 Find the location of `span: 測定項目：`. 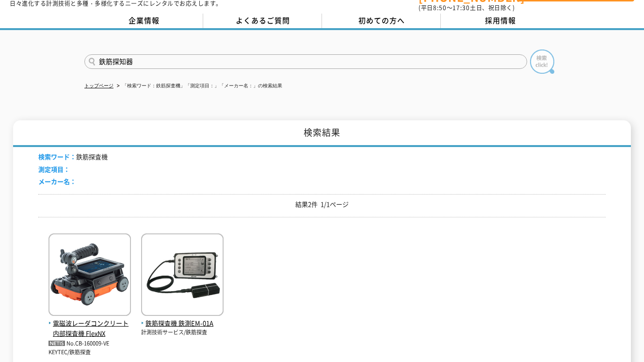

span: 測定項目： is located at coordinates (54, 169).